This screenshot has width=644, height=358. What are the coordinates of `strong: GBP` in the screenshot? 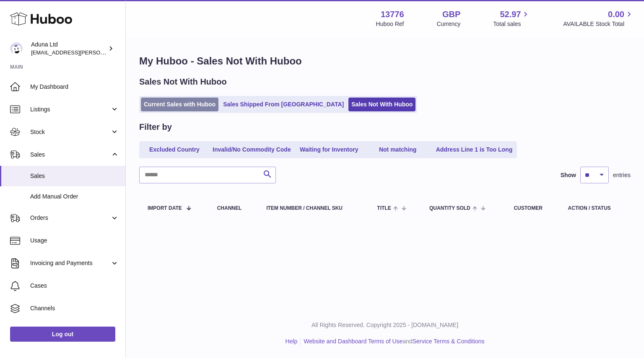 It's located at (451, 14).